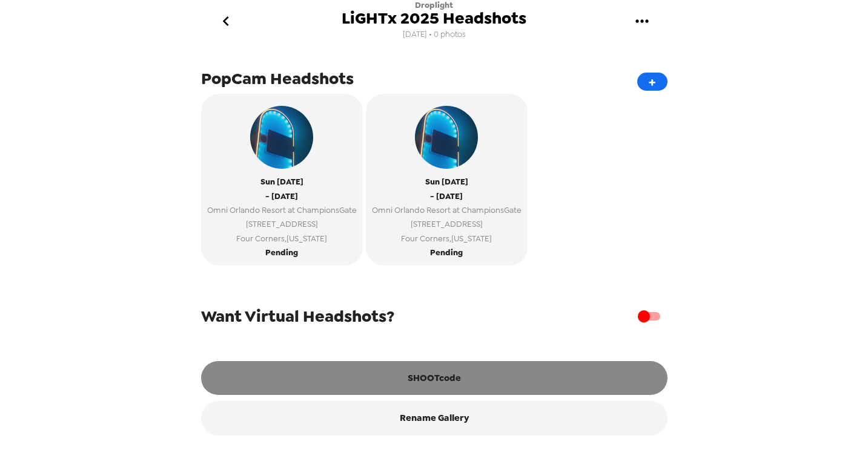  I want to click on button: Rename Gallery, so click(434, 418).